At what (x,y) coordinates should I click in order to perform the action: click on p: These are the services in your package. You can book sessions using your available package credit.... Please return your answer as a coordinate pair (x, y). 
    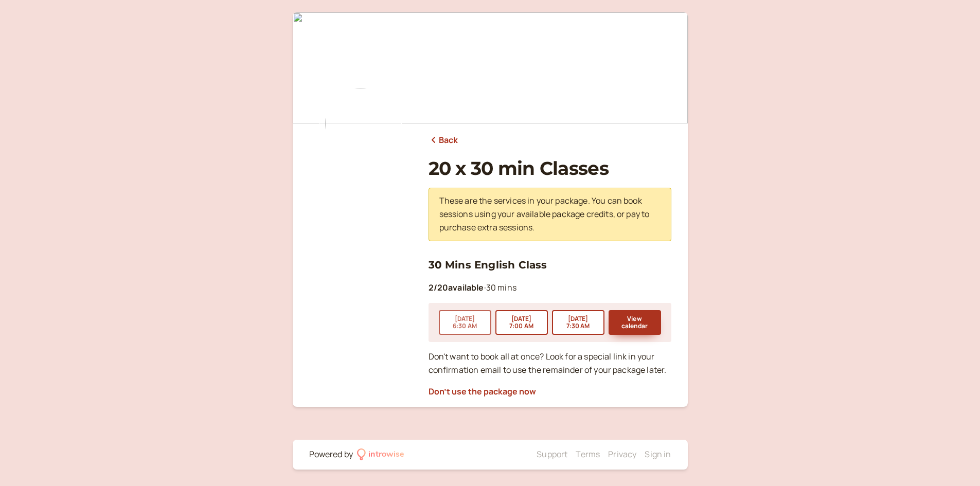
    Looking at the image, I should click on (550, 215).